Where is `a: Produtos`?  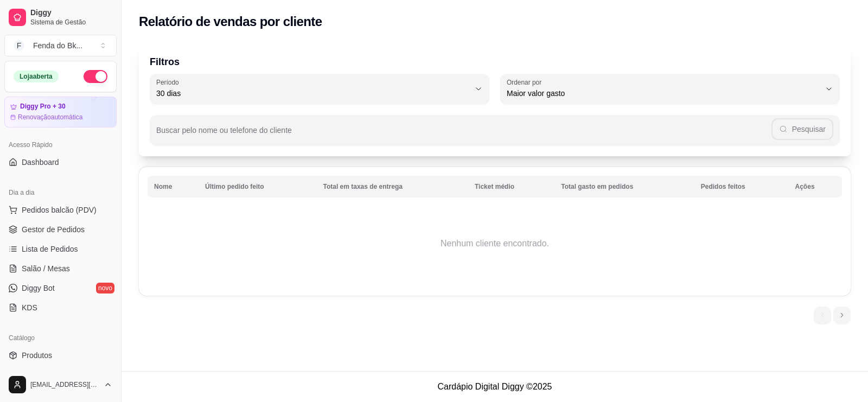
a: Produtos is located at coordinates (60, 355).